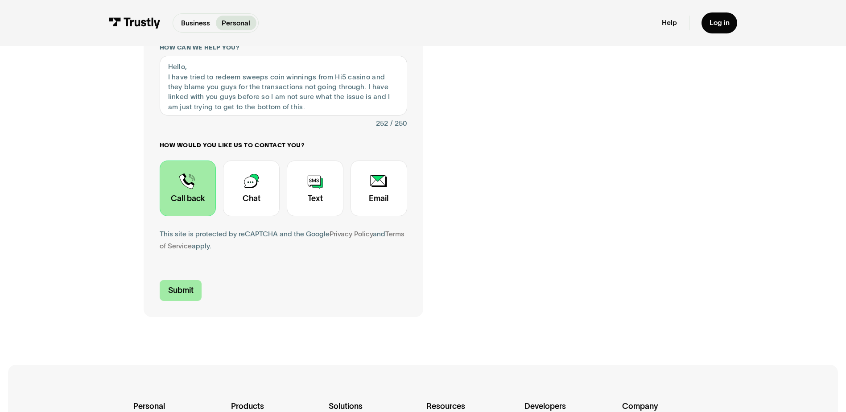  I want to click on a: Log in, so click(720, 23).